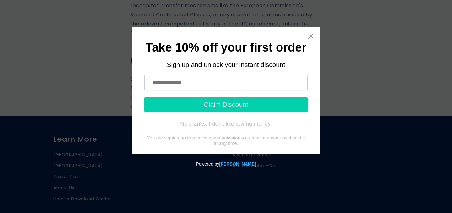  Describe the element at coordinates (226, 48) in the screenshot. I see `h1: Take 10% off your first order` at that location.